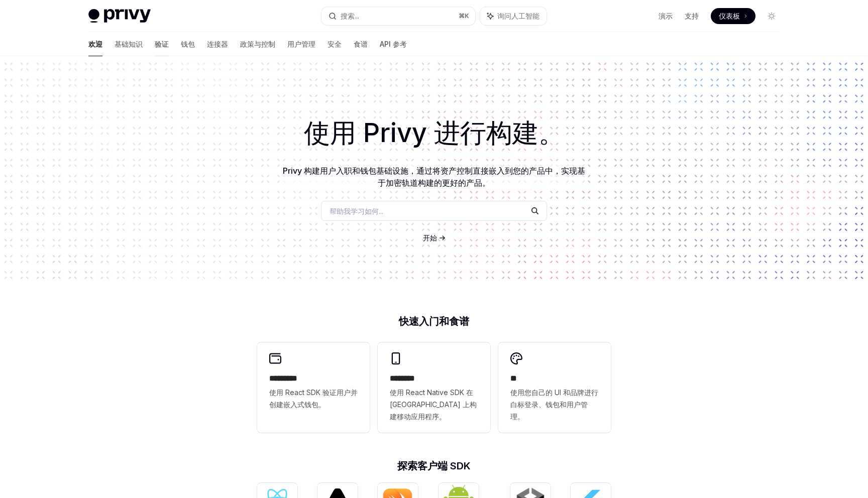 The image size is (868, 498). Describe the element at coordinates (258, 44) in the screenshot. I see `font: 政策与控制` at that location.